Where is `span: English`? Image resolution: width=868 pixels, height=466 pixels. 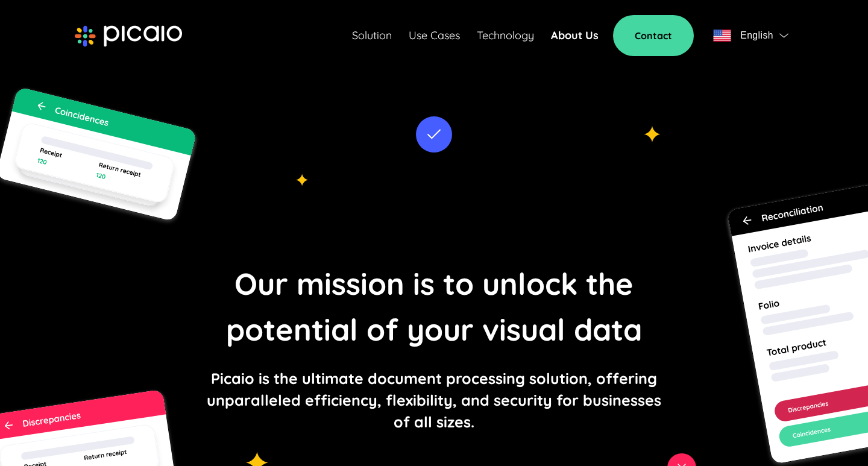
span: English is located at coordinates (757, 36).